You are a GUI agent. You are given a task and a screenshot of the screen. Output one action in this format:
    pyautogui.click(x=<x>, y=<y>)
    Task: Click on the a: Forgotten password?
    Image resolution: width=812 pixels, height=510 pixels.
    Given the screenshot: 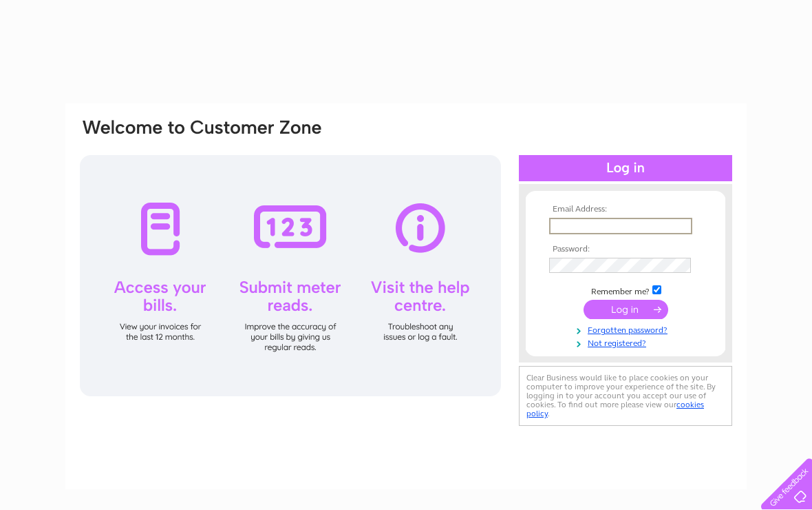 What is the action you would take?
    pyautogui.click(x=627, y=329)
    